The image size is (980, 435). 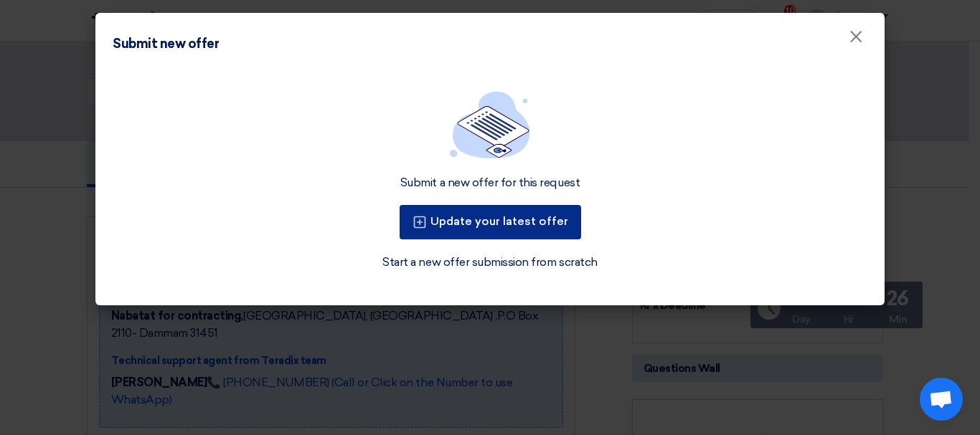 I want to click on button: Close, so click(x=856, y=37).